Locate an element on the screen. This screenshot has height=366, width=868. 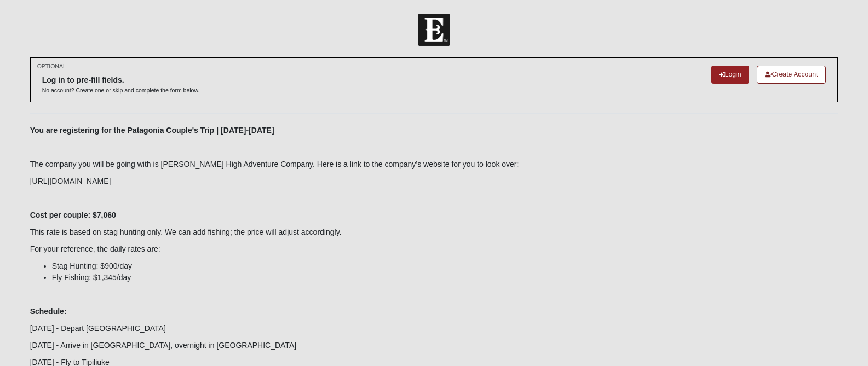
p: For your reference, the daily rates are: is located at coordinates (434, 249).